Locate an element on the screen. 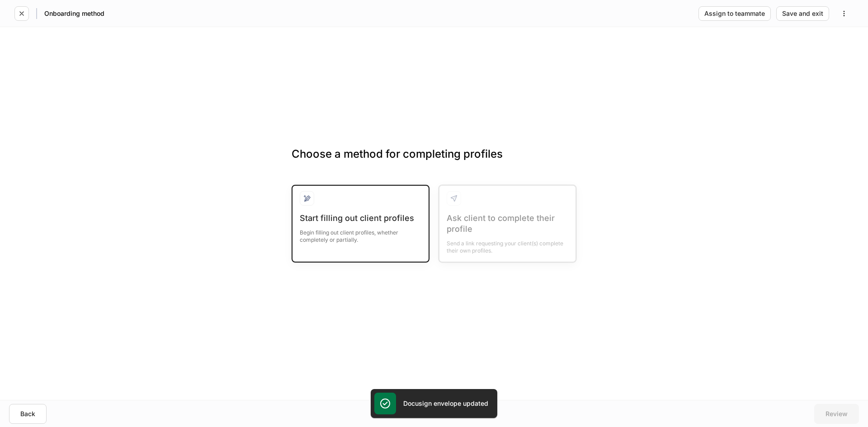 The image size is (868, 427). h3: Choose a method for completing profiles is located at coordinates (434, 161).